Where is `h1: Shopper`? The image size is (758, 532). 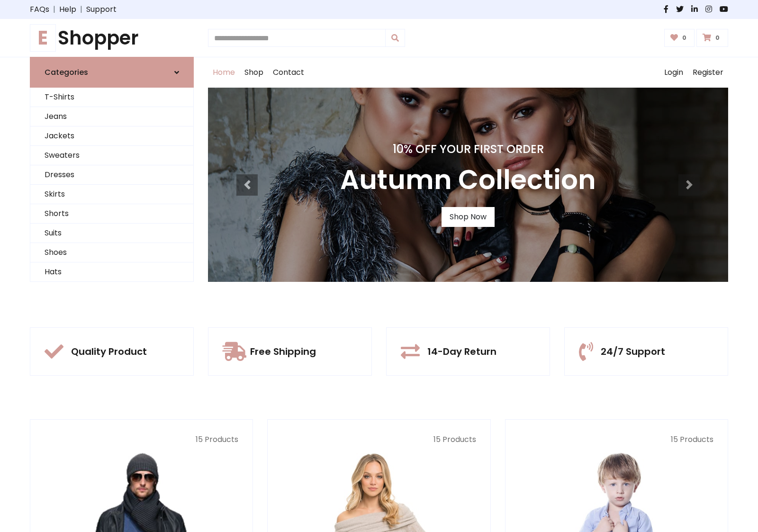 h1: Shopper is located at coordinates (112, 38).